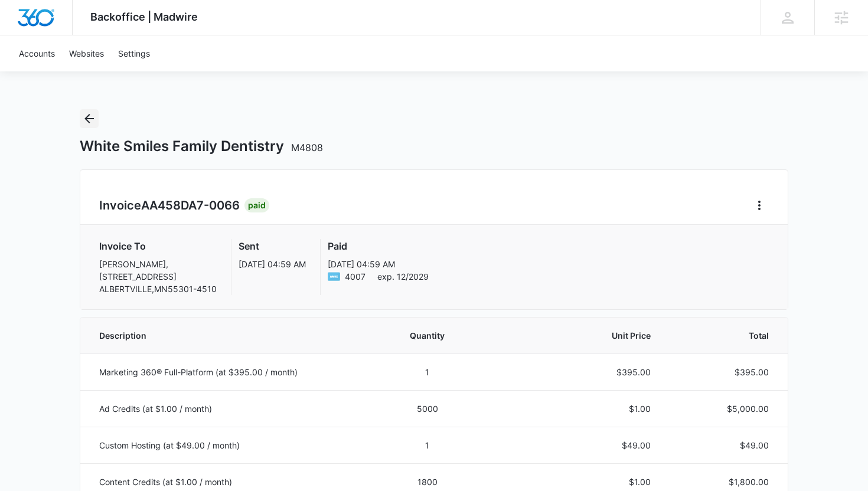  What do you see at coordinates (378, 246) in the screenshot?
I see `h3: Paid` at bounding box center [378, 246].